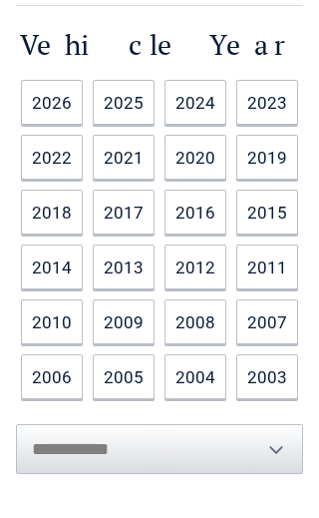 The width and height of the screenshot is (319, 518). What do you see at coordinates (195, 211) in the screenshot?
I see `a: 2016` at bounding box center [195, 211].